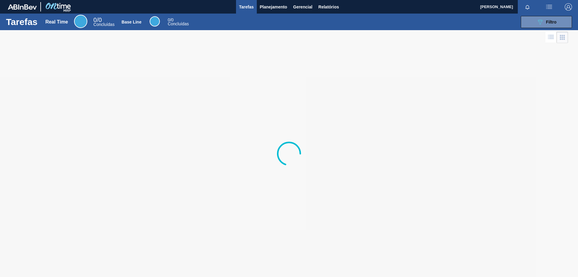 This screenshot has height=277, width=578. What do you see at coordinates (22, 7) in the screenshot?
I see `img: TNhmsLtSVTkK8tSr43FrP2fwEKptu5GPRR3wAAAABJRU5ErkJggg==` at bounding box center [22, 7].